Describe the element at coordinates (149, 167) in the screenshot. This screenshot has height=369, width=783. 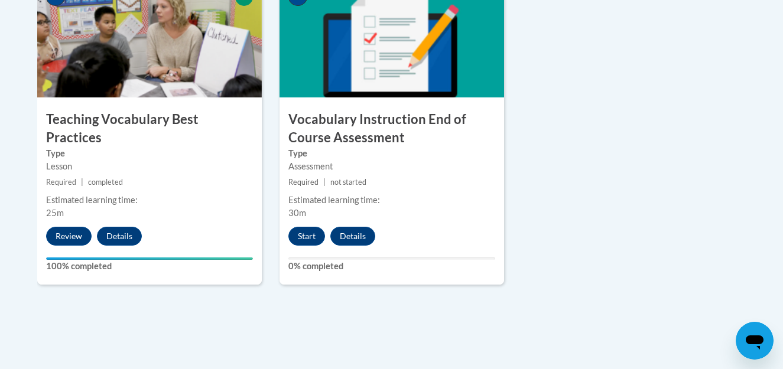
I see `div: Lesson` at that location.